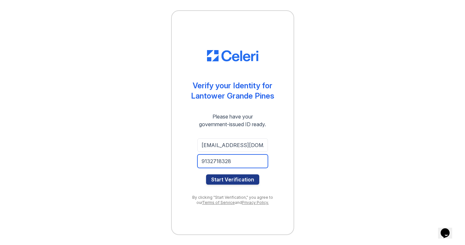 Image resolution: width=465 pixels, height=245 pixels. I want to click on div: Verify your Identity for Lantower Grande Pines, so click(233, 91).